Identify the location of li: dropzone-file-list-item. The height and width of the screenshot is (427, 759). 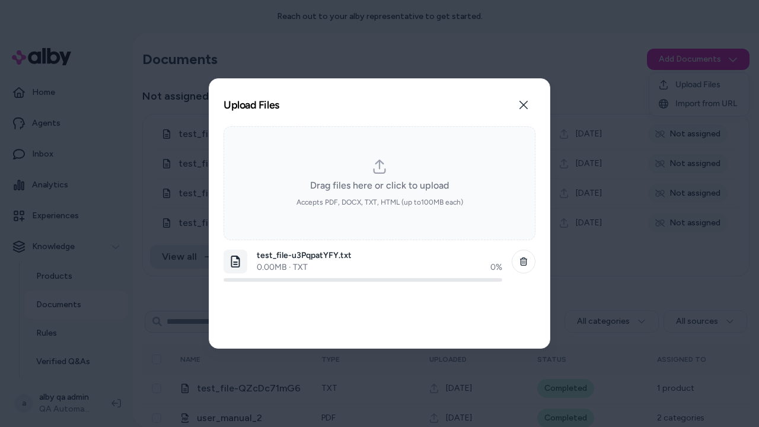
(380, 266).